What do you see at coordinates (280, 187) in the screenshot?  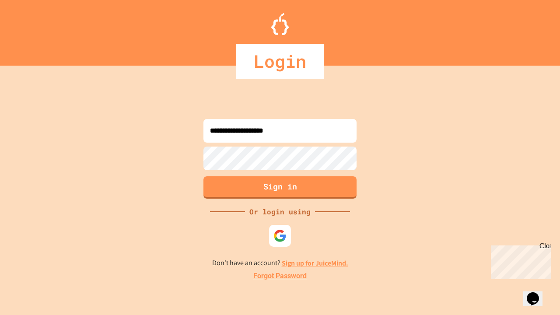 I see `button: Sign in` at bounding box center [280, 187].